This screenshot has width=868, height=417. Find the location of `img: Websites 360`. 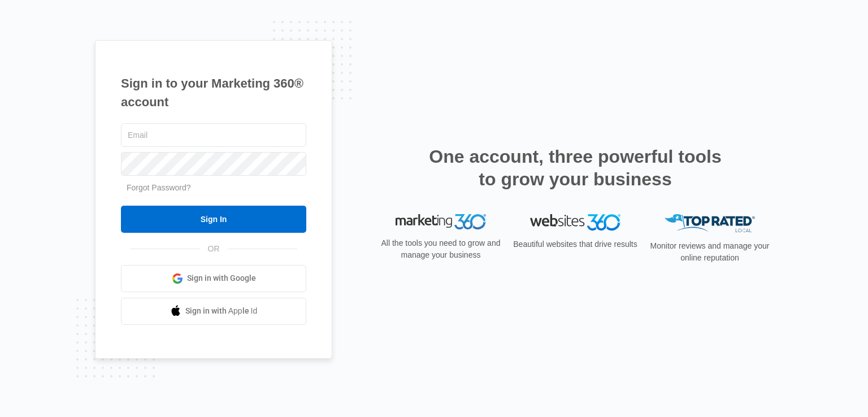

img: Websites 360 is located at coordinates (575, 222).